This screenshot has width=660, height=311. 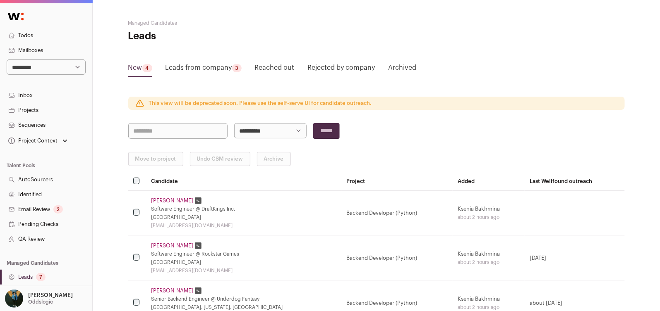 I want to click on a: Archived, so click(x=402, y=69).